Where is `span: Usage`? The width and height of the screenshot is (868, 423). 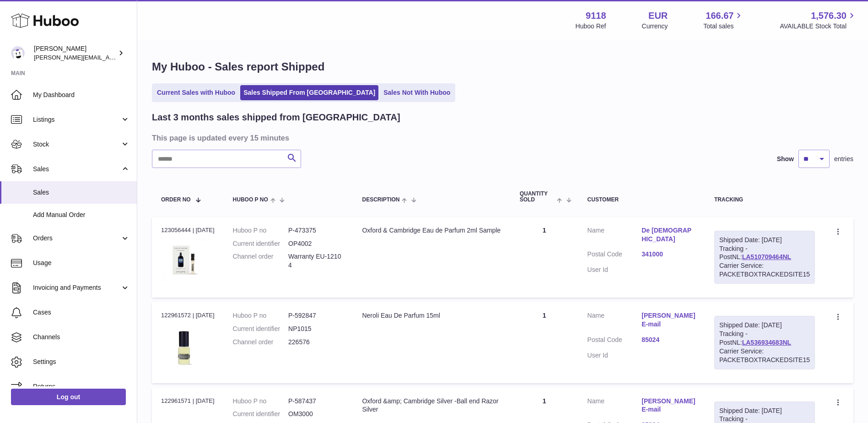 span: Usage is located at coordinates (81, 262).